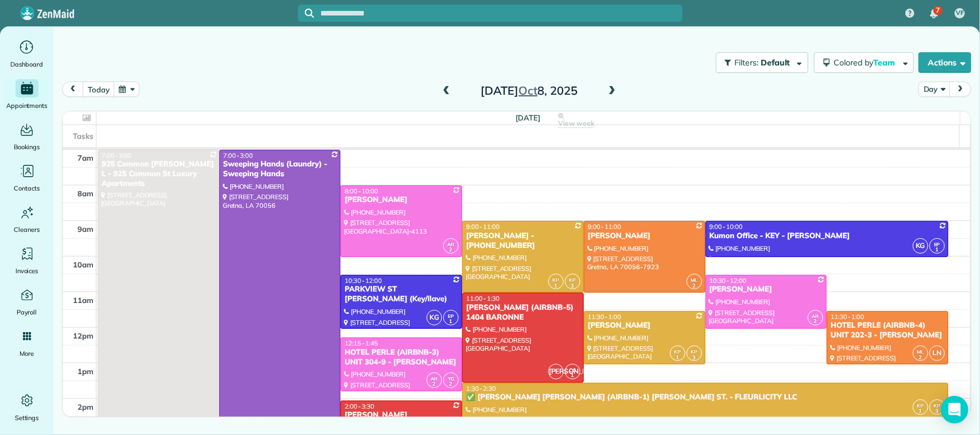 The width and height of the screenshot is (980, 435). Describe the element at coordinates (85, 372) in the screenshot. I see `span: 1pm` at that location.